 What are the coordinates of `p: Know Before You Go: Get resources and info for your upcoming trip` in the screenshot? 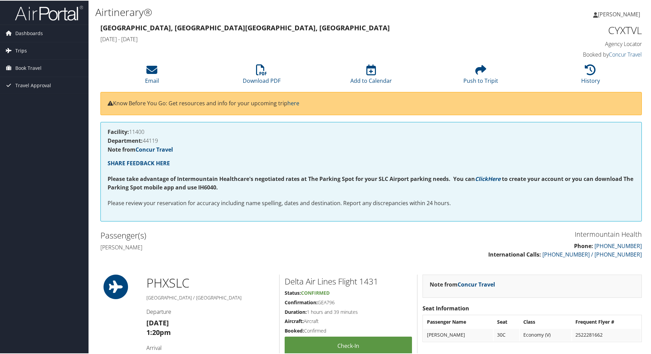 It's located at (371, 103).